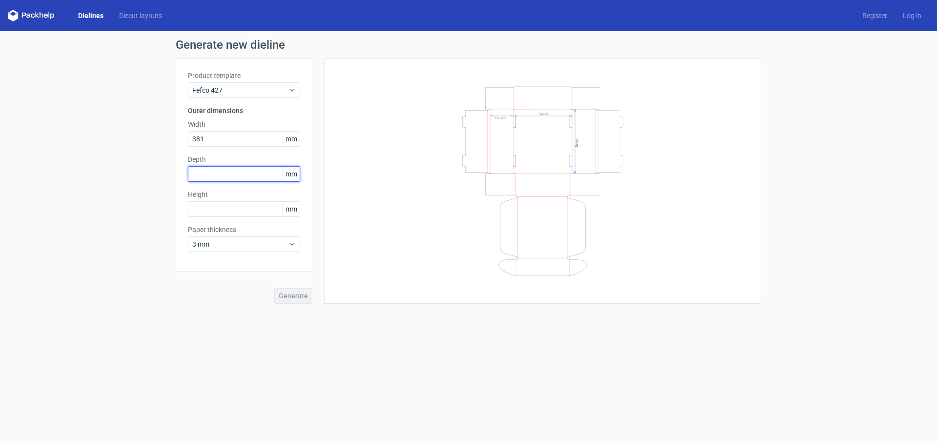 This screenshot has height=444, width=937. What do you see at coordinates (244, 111) in the screenshot?
I see `h3: Outer dimensions` at bounding box center [244, 111].